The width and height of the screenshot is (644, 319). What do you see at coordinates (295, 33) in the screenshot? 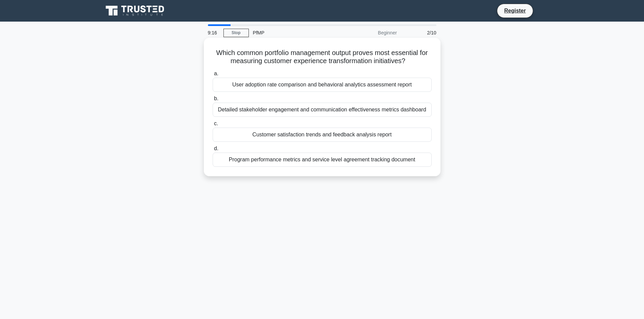
I see `div: PfMP` at bounding box center [295, 33].